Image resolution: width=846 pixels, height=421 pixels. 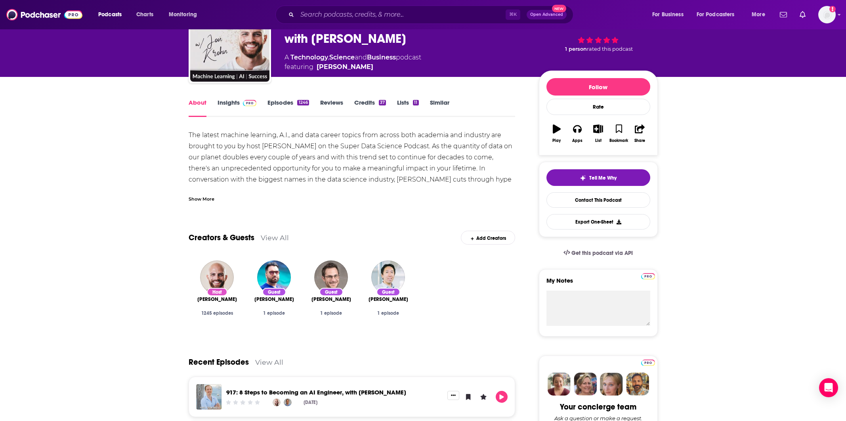 I want to click on button: Open AdvancedNew, so click(x=546, y=15).